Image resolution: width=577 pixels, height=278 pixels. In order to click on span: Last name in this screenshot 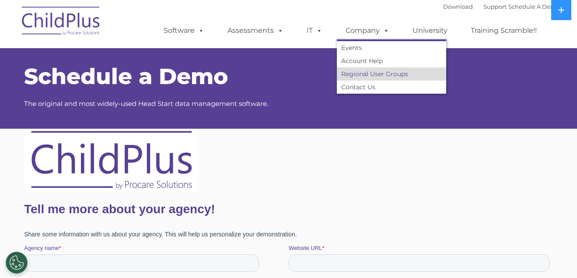, I will do `click(278, 226)`.